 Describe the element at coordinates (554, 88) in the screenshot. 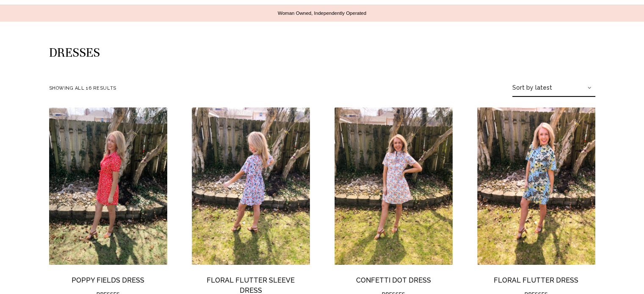

I see `select: Shop order` at that location.